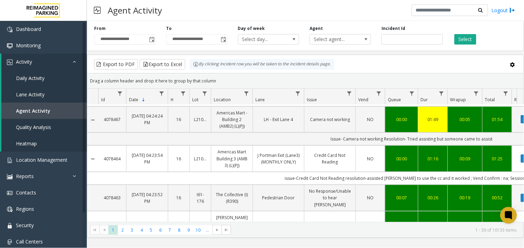 The height and width of the screenshot is (248, 524). What do you see at coordinates (30, 94) in the screenshot?
I see `span: Lane Activity` at bounding box center [30, 94].